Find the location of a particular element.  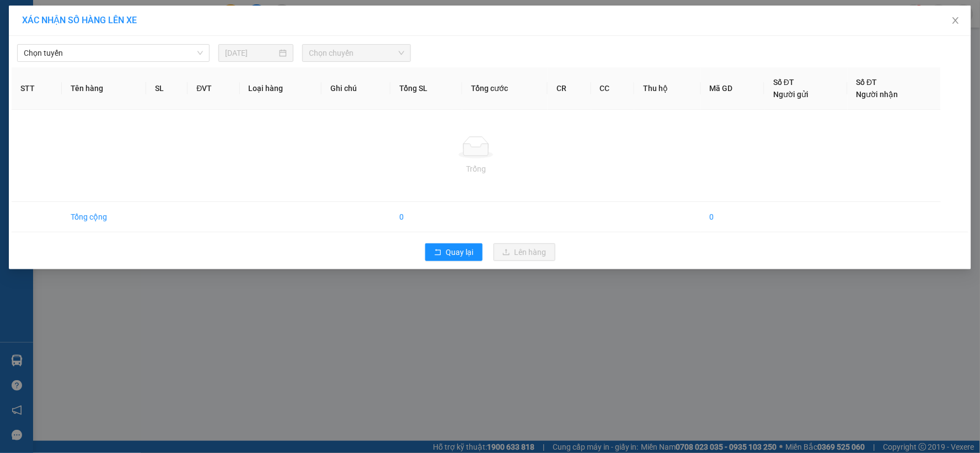

span: Chọn tuyến is located at coordinates (113, 53).